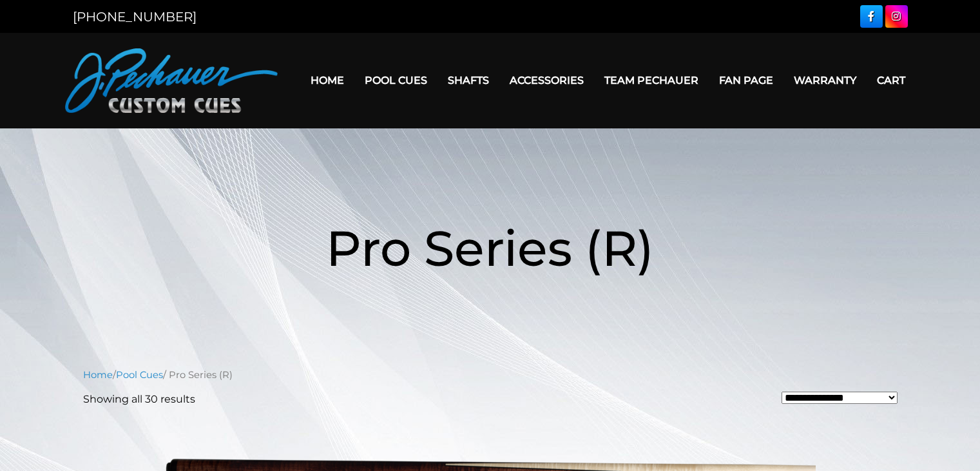  Describe the element at coordinates (891, 80) in the screenshot. I see `a: Cart` at that location.